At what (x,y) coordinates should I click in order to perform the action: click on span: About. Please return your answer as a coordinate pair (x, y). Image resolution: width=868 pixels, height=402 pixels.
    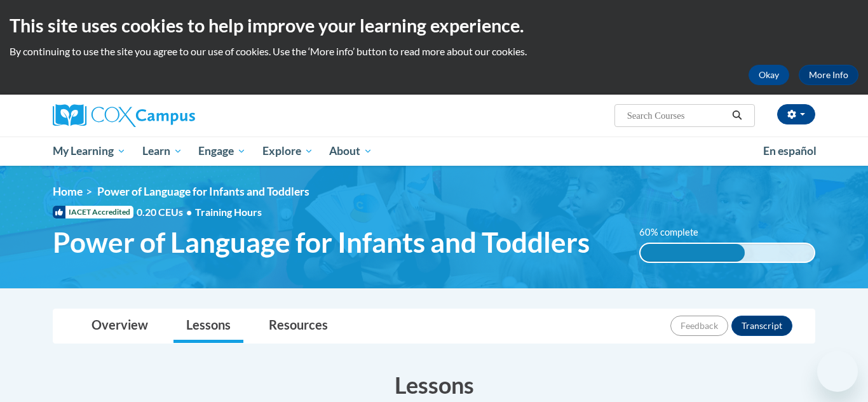
    Looking at the image, I should click on (351, 151).